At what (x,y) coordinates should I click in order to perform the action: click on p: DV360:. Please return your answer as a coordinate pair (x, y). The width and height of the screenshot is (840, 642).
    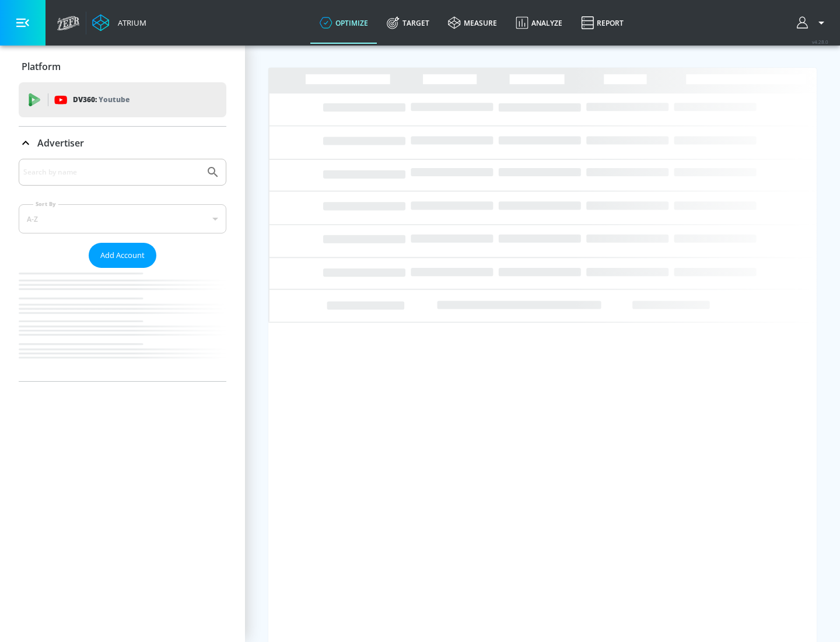
    Looking at the image, I should click on (101, 100).